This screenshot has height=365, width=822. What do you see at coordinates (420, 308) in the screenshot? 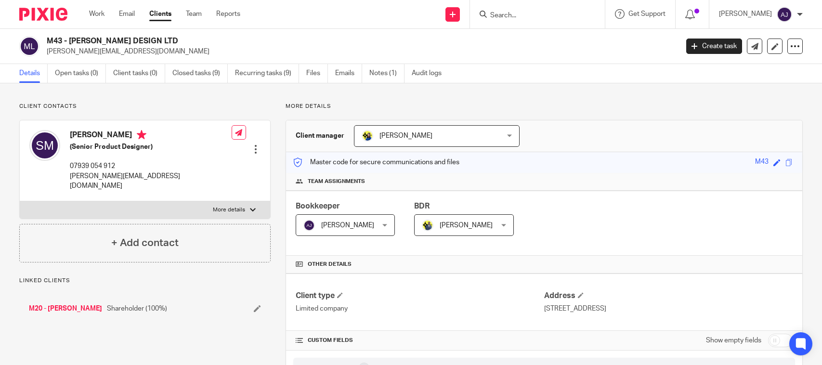
I see `p: Limited company` at bounding box center [420, 308].